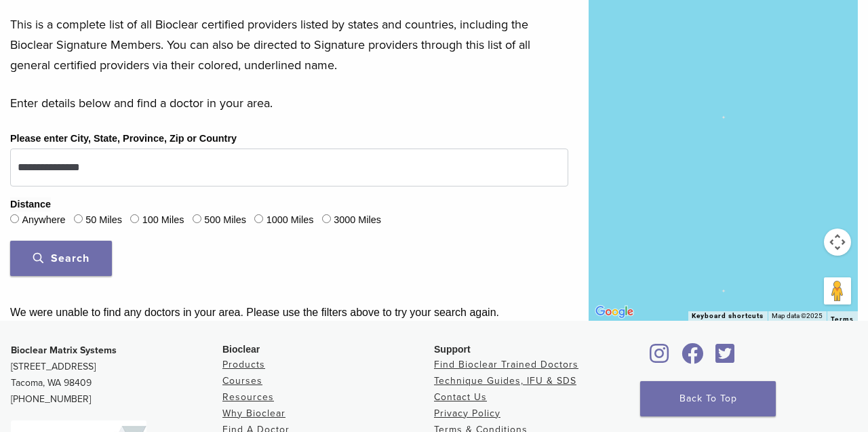 The image size is (868, 432). What do you see at coordinates (357, 220) in the screenshot?
I see `label: 3000 Miles` at bounding box center [357, 220].